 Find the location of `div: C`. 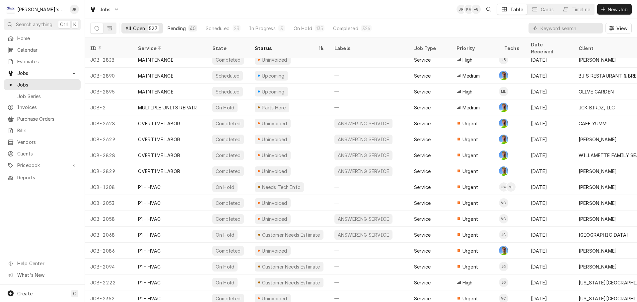

div: C is located at coordinates (11, 9).